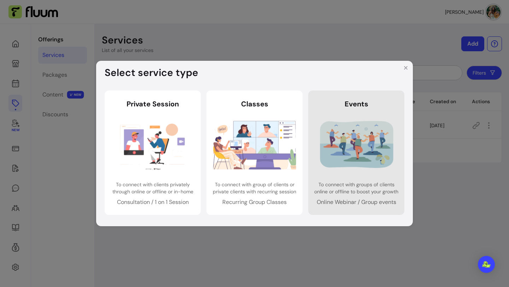  Describe the element at coordinates (153, 188) in the screenshot. I see `p: To connect with clients privately through online or offline or in-home` at that location.